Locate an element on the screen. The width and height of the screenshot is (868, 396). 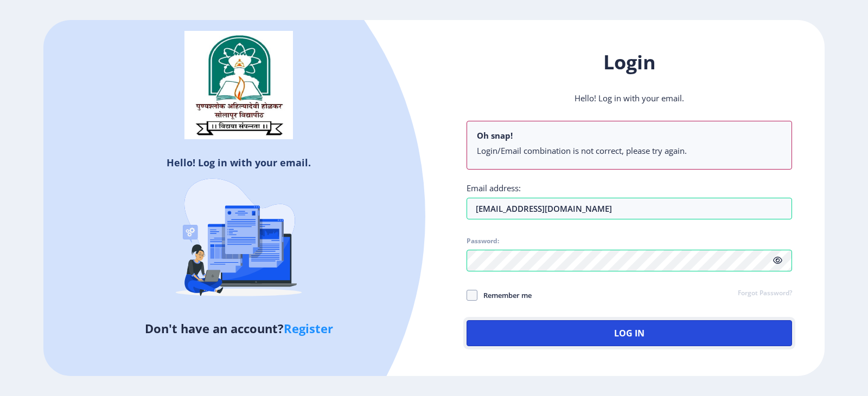
a: Register is located at coordinates (308, 328).